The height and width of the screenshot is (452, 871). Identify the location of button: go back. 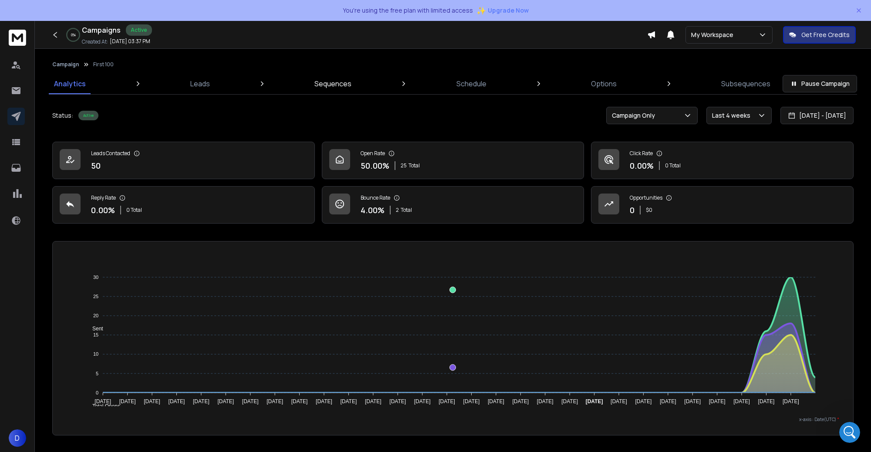
(14, 12).